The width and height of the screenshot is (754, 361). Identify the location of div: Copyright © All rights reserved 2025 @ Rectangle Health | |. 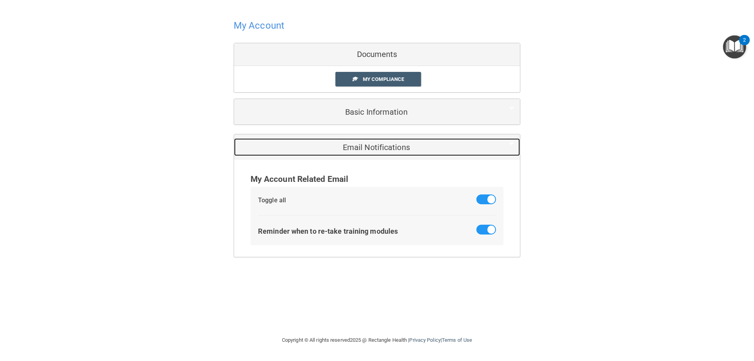
(377, 340).